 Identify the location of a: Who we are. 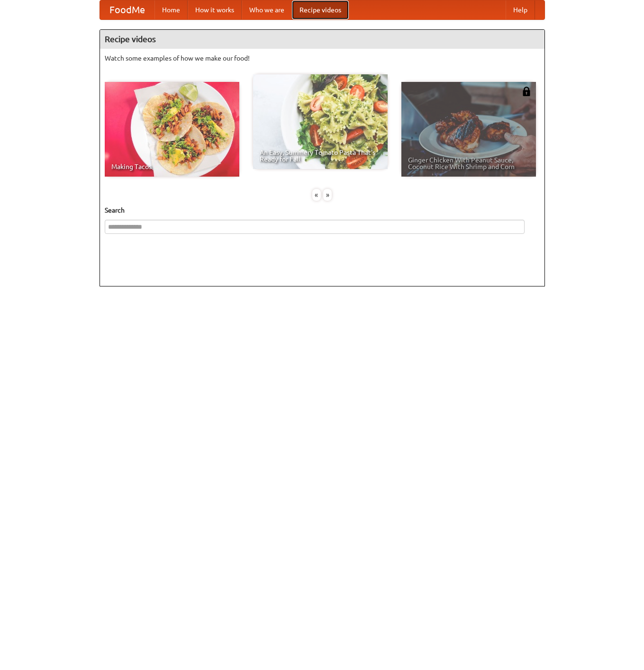
(267, 10).